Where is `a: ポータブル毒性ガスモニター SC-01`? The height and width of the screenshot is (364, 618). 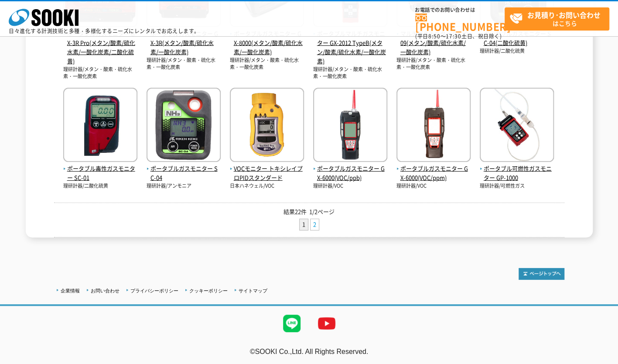 a: ポータブル毒性ガスモニター SC-01 is located at coordinates (100, 169).